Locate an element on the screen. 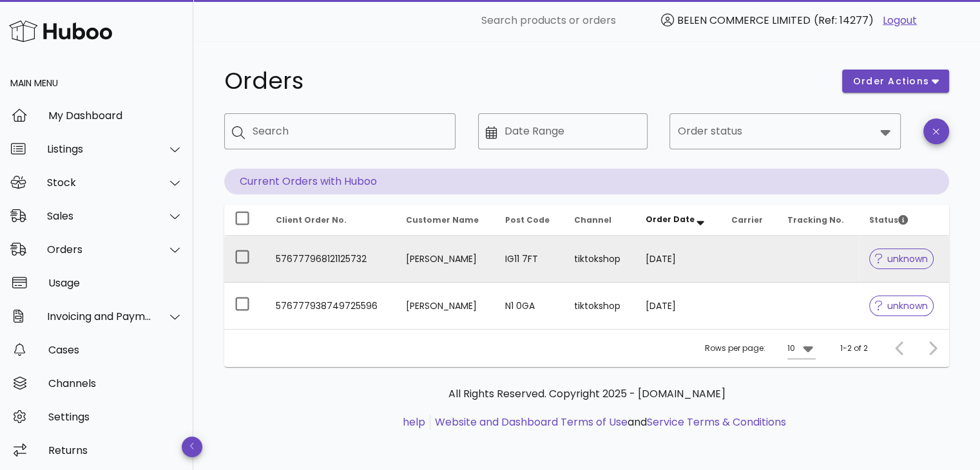  p: Current Orders with Huboo is located at coordinates (586, 182).